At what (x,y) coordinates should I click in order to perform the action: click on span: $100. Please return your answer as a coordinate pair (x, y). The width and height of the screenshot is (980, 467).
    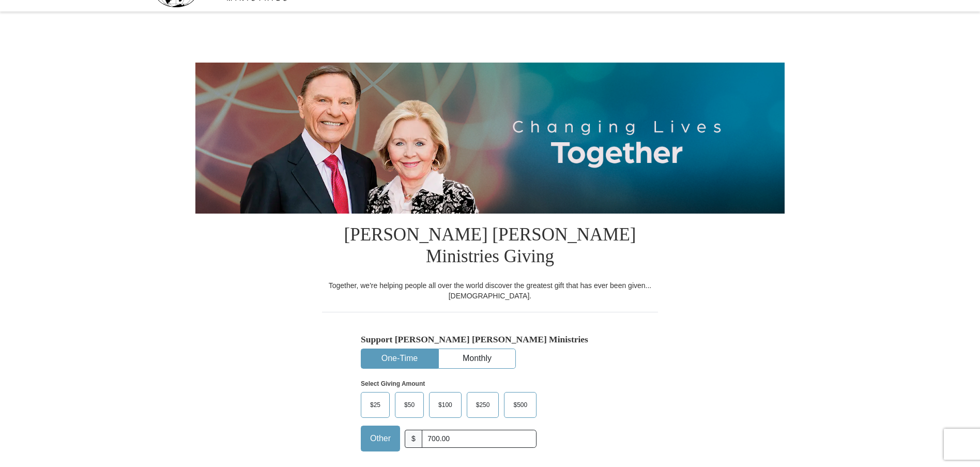
    Looking at the image, I should click on (446, 405).